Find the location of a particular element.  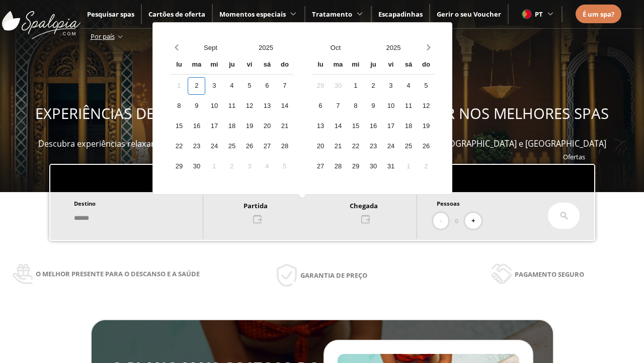

span: Pessoas is located at coordinates (448, 203).